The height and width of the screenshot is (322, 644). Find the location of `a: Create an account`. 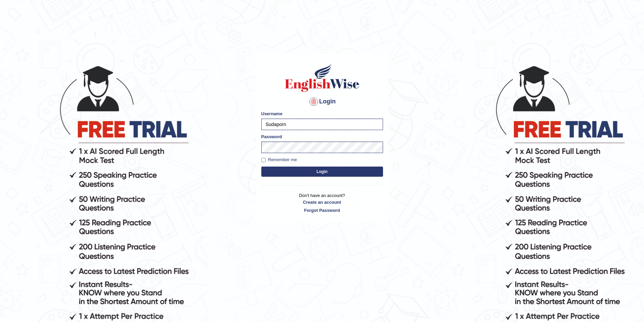

a: Create an account is located at coordinates (322, 202).